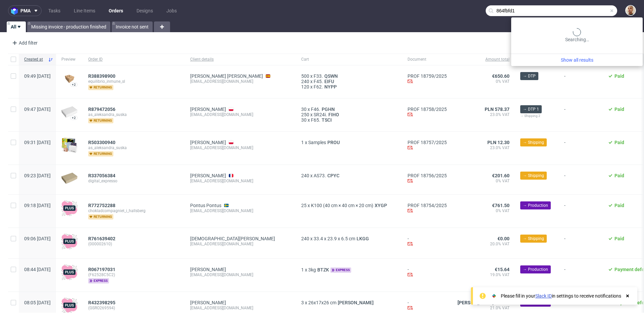 This screenshot has width=644, height=313. What do you see at coordinates (134, 59) in the screenshot?
I see `span: Order ID` at bounding box center [134, 59].